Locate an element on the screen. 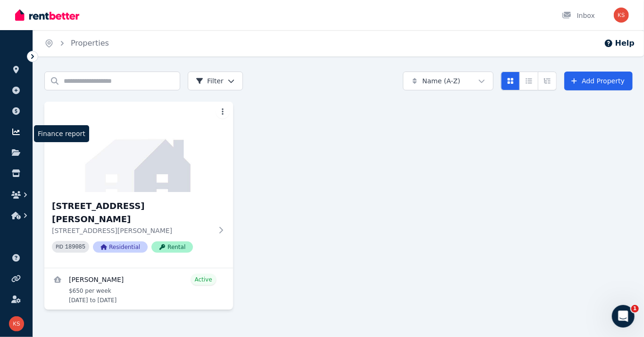 Image resolution: width=644 pixels, height=337 pixels. nav: Breadcrumb is located at coordinates (76, 44).